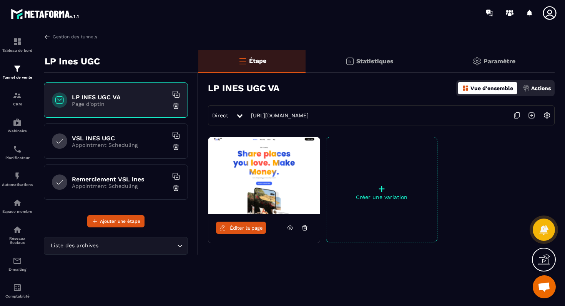 The width and height of the screenshot is (565, 306). I want to click on p: Automatisations, so click(17, 185).